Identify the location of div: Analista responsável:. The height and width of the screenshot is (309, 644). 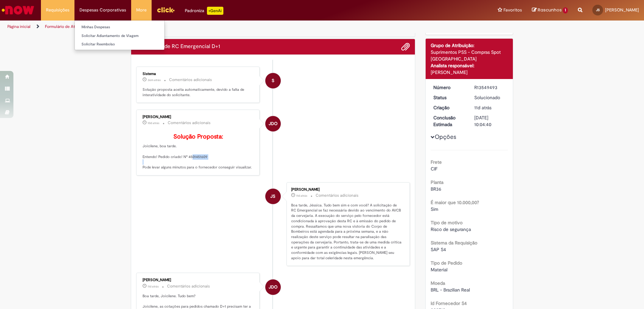
(469, 66).